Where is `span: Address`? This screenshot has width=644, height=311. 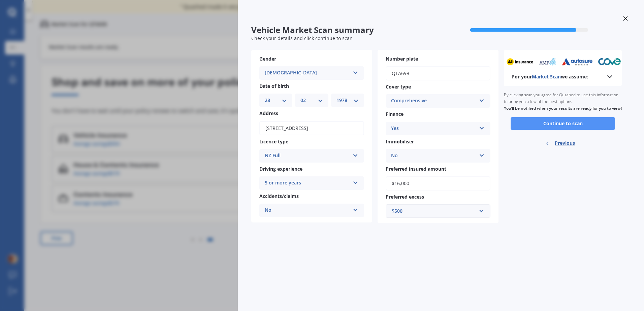 span: Address is located at coordinates (269, 113).